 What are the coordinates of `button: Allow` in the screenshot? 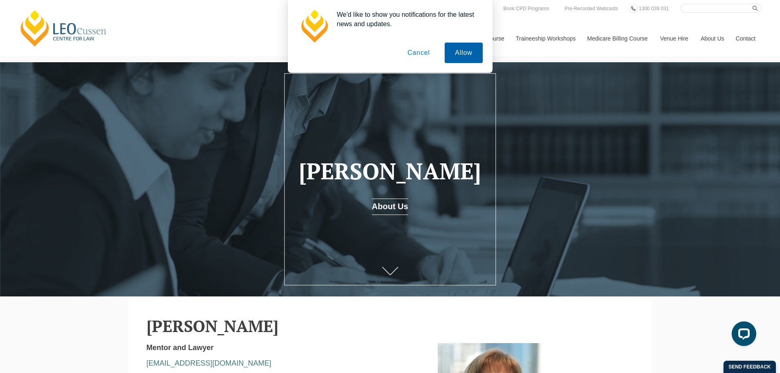 It's located at (463, 53).